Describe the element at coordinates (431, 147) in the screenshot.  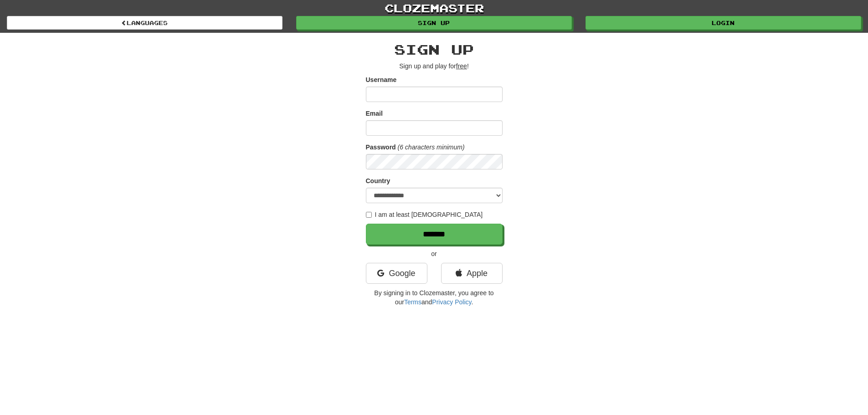
I see `em: (6 characters minimum)` at that location.